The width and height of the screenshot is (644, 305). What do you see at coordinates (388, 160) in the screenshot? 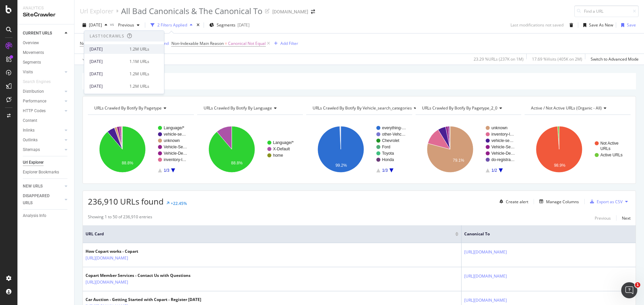
I see `text: Honda` at bounding box center [388, 160].